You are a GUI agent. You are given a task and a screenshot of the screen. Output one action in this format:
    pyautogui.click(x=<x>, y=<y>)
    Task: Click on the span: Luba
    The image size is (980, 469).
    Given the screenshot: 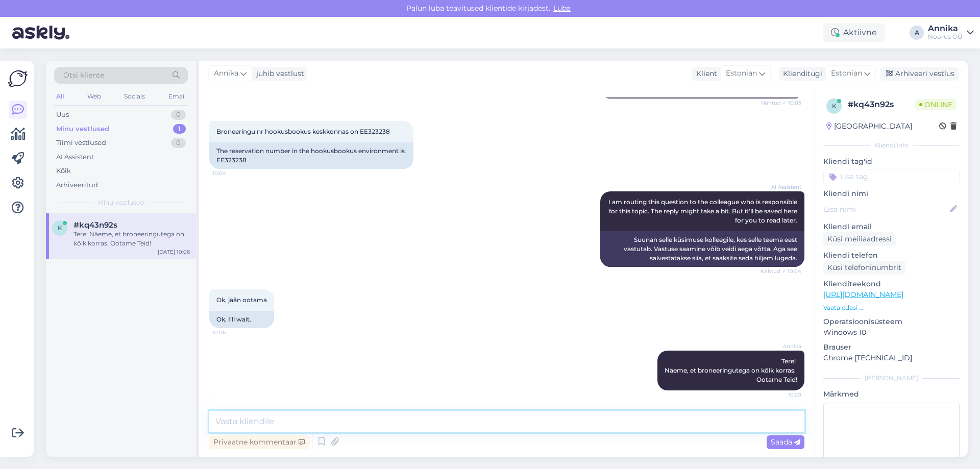 What is the action you would take?
    pyautogui.click(x=562, y=8)
    